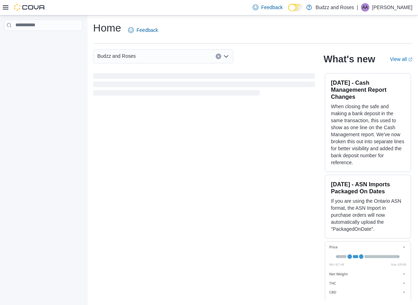 The height and width of the screenshot is (305, 418). I want to click on input: Dark Mode, so click(295, 7).